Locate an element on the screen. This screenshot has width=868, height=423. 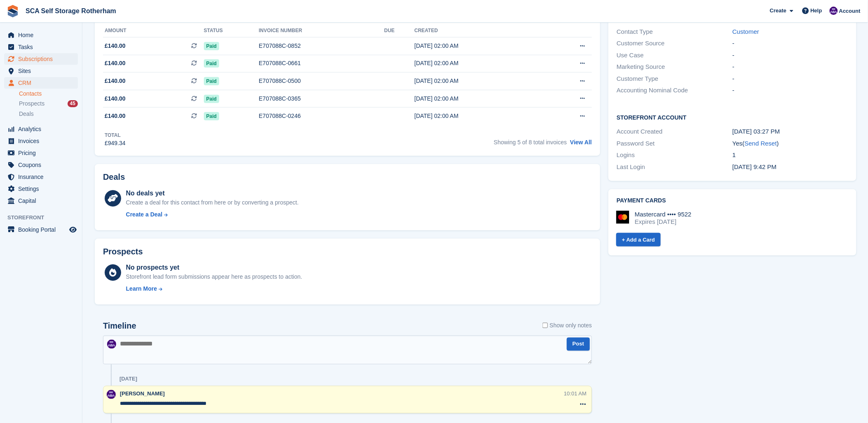
h2: Payment cards is located at coordinates (732, 201).